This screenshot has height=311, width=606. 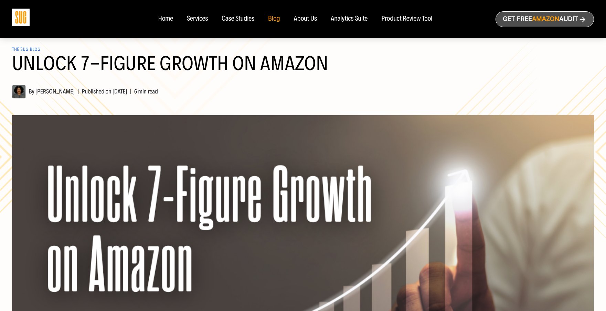 I want to click on a: Product Review Tool, so click(x=407, y=19).